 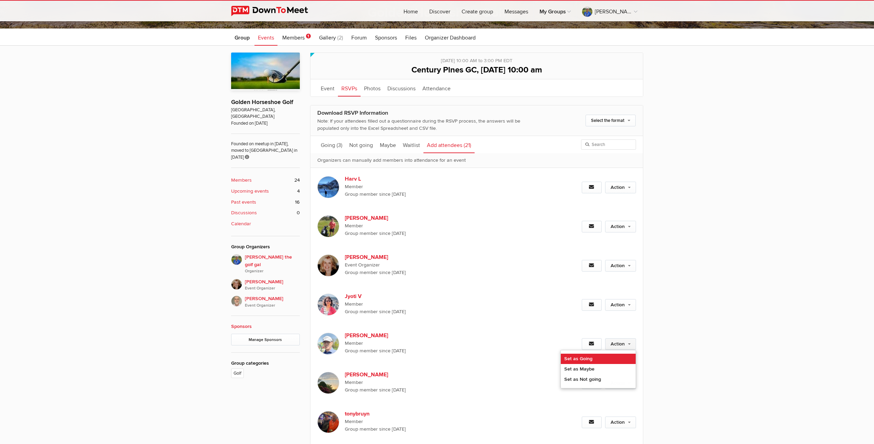 What do you see at coordinates (237, 260) in the screenshot?
I see `img: Beth the golf gal` at bounding box center [237, 260].